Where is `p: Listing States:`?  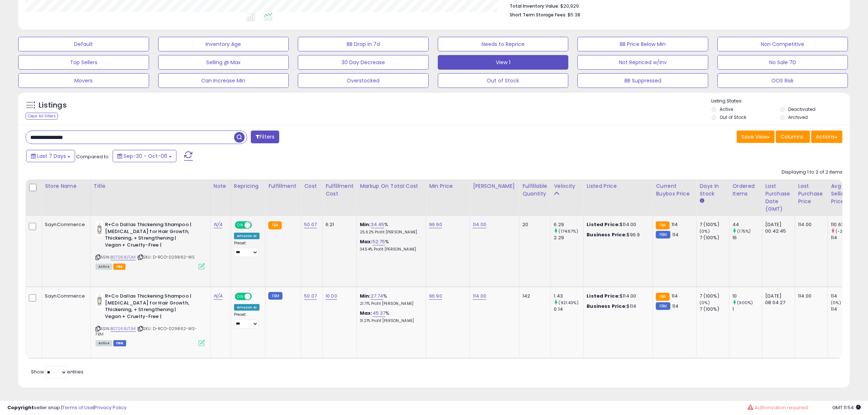 p: Listing States: is located at coordinates (781, 101).